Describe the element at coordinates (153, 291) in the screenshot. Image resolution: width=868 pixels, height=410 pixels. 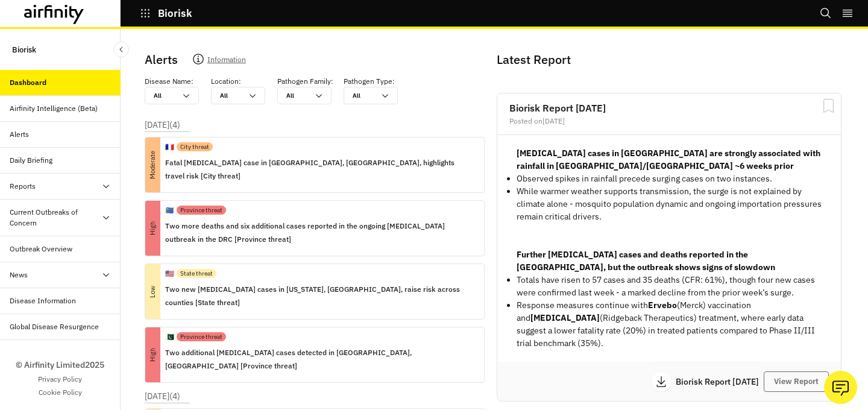
I see `p: Low` at that location.